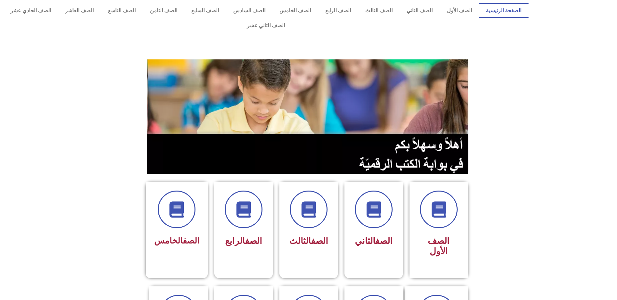  Describe the element at coordinates (80, 11) in the screenshot. I see `a: الصف العاشر` at that location.